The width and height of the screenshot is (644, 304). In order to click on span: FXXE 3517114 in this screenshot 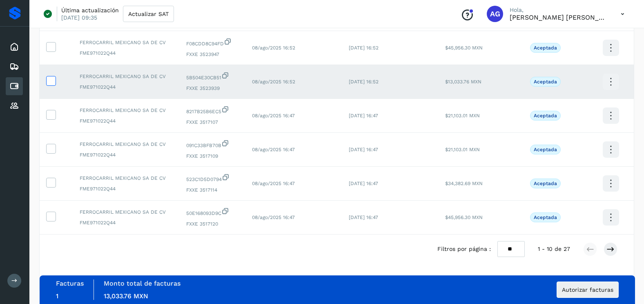, I will do `click(213, 190)`.